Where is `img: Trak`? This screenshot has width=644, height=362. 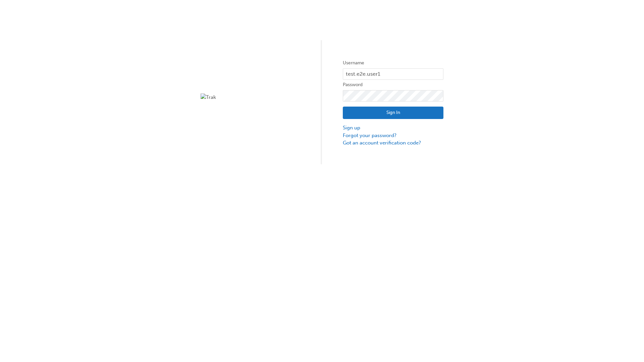
img: Trak is located at coordinates (251, 97).